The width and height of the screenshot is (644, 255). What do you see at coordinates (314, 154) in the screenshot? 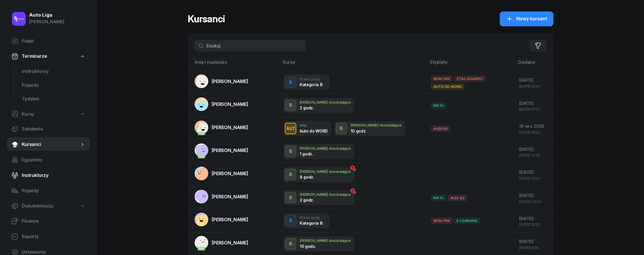
I see `div: 1 godz.` at bounding box center [314, 154].